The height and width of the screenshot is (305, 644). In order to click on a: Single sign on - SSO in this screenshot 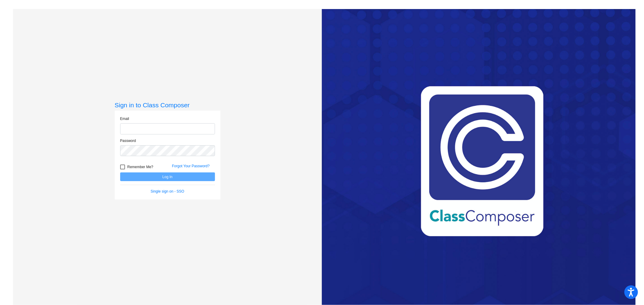, I will do `click(167, 191)`.